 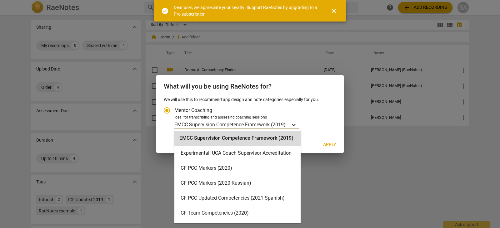 I want to click on button: Close, so click(x=334, y=11).